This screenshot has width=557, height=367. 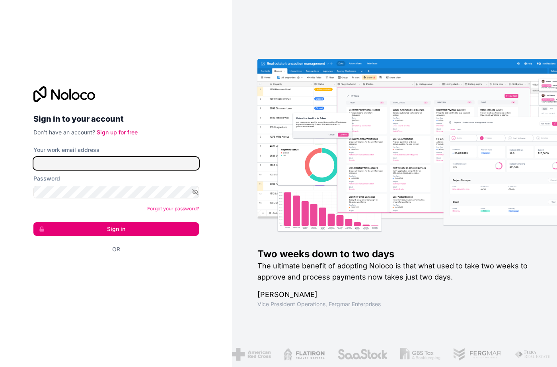 I want to click on label: Password, so click(x=47, y=179).